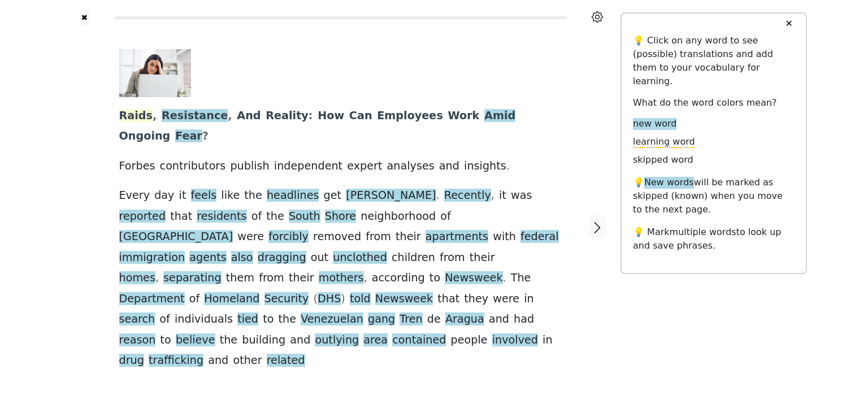  Describe the element at coordinates (333, 196) in the screenshot. I see `span: get` at that location.